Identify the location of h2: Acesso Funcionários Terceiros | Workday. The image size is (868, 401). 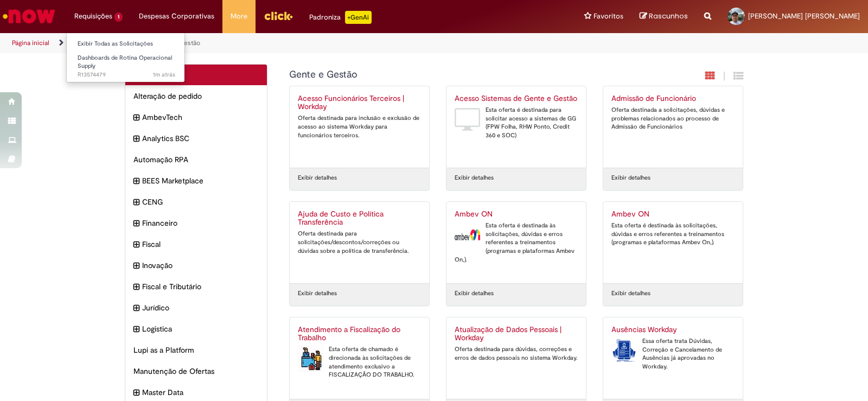
(359, 103).